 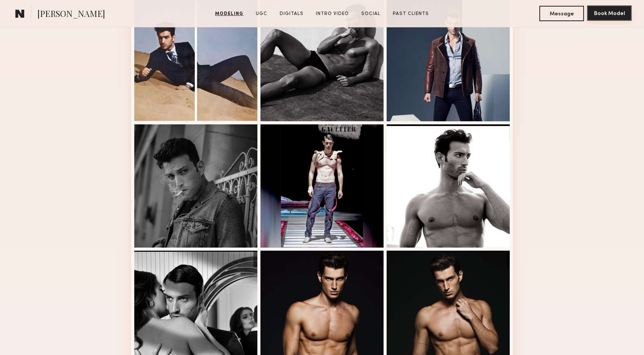 I want to click on a: Digitals, so click(x=292, y=14).